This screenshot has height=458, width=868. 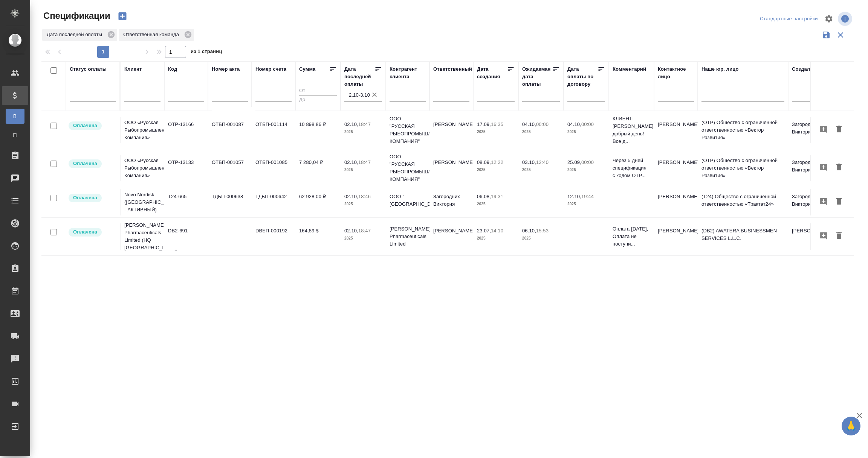 What do you see at coordinates (407, 73) in the screenshot?
I see `div: Контрагент клиента` at bounding box center [407, 73].